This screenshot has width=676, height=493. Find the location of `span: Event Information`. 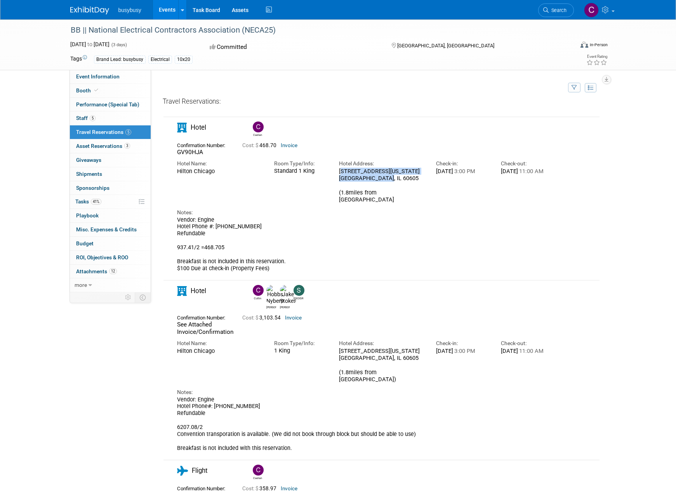

span: Event Information is located at coordinates (98, 76).